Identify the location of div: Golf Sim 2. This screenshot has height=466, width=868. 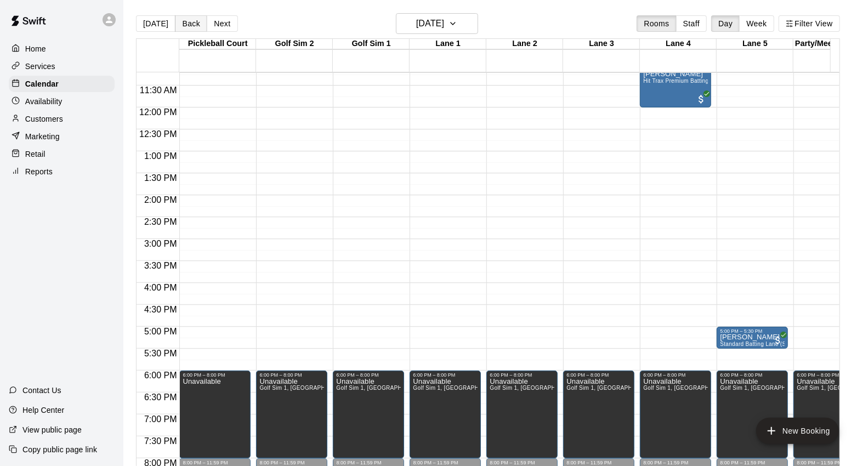
(294, 44).